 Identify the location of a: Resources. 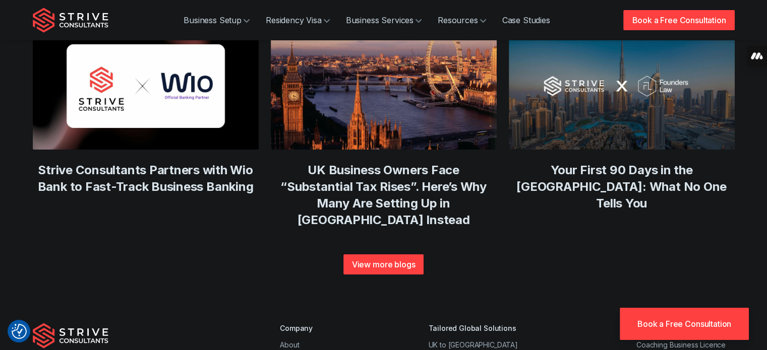
(462, 20).